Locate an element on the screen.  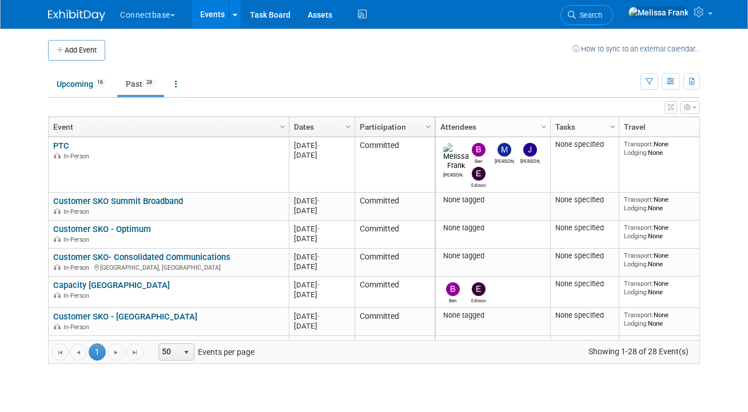
span: 16 is located at coordinates (100, 82).